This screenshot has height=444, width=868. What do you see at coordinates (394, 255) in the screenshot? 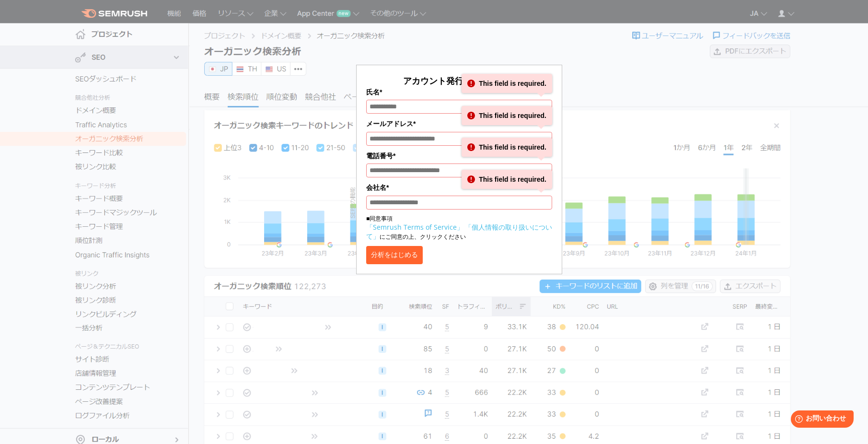
I see `button: 分析をはじめる` at bounding box center [394, 255].